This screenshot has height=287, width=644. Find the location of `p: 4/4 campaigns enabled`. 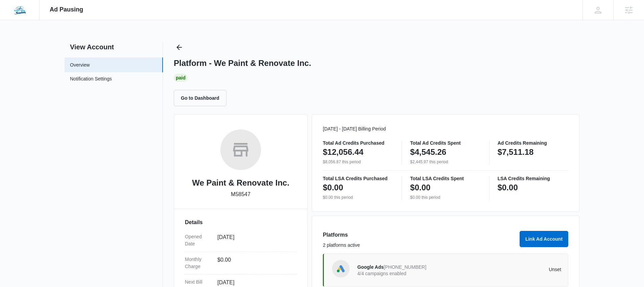

p: 4/4 campaigns enabled is located at coordinates (408, 273).